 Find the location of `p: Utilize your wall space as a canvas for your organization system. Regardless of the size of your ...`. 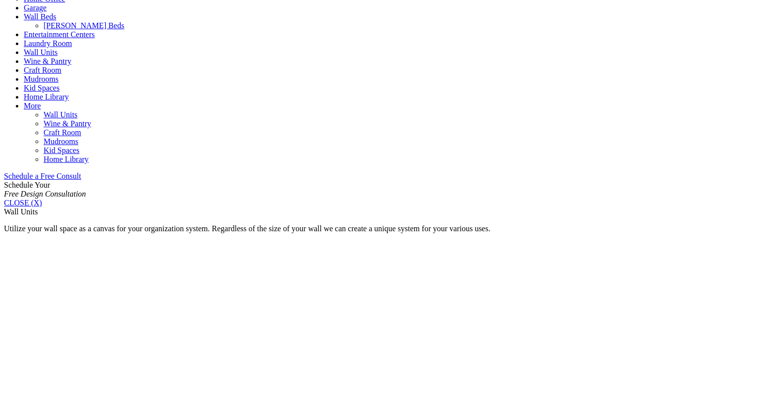

p: Utilize your wall space as a canvas for your organization system. Regardless of the size of your ... is located at coordinates (381, 229).